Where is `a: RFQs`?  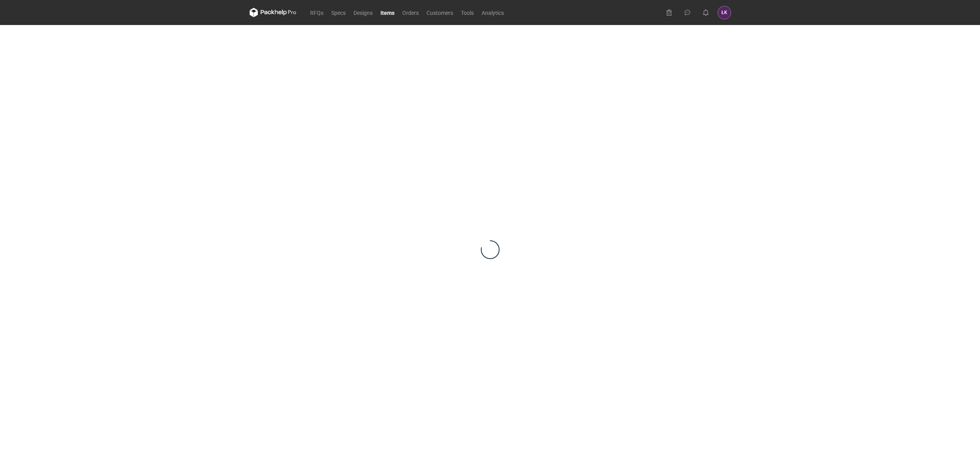 a: RFQs is located at coordinates (317, 13).